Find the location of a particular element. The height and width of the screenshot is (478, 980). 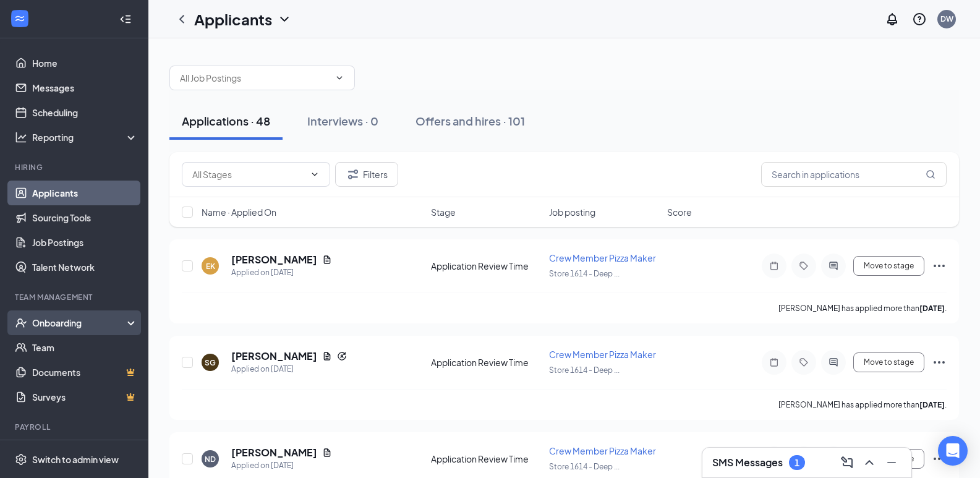

h3: SMS Messages is located at coordinates (747, 463).